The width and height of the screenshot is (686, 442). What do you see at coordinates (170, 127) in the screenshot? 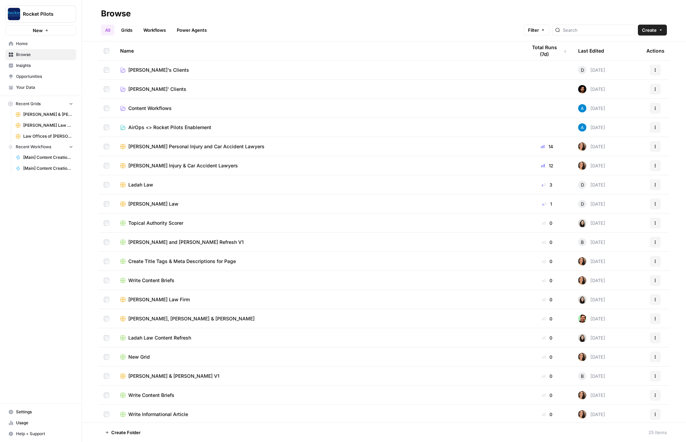
I see `span: AirOps <> Rocket Pilots Enablement` at bounding box center [170, 127].